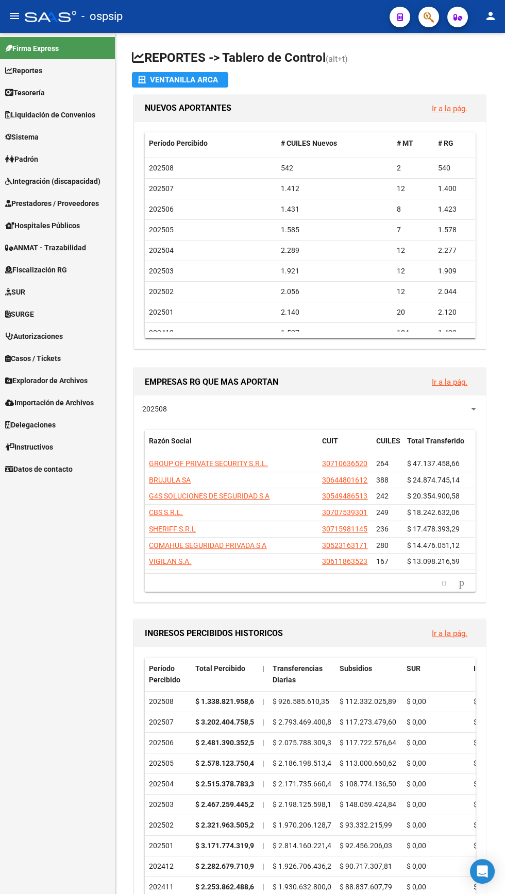 The height and width of the screenshot is (894, 505). I want to click on span: $ 93.332.215,99, so click(366, 825).